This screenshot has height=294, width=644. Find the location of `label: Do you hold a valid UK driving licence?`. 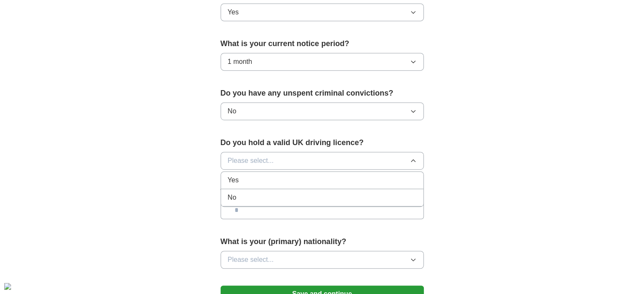

label: Do you hold a valid UK driving licence? is located at coordinates (322, 143).